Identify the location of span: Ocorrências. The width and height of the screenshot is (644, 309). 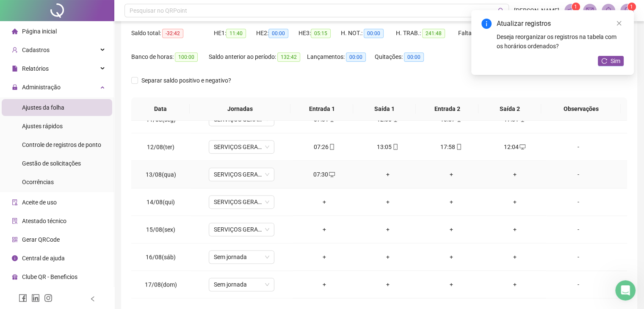
(38, 182).